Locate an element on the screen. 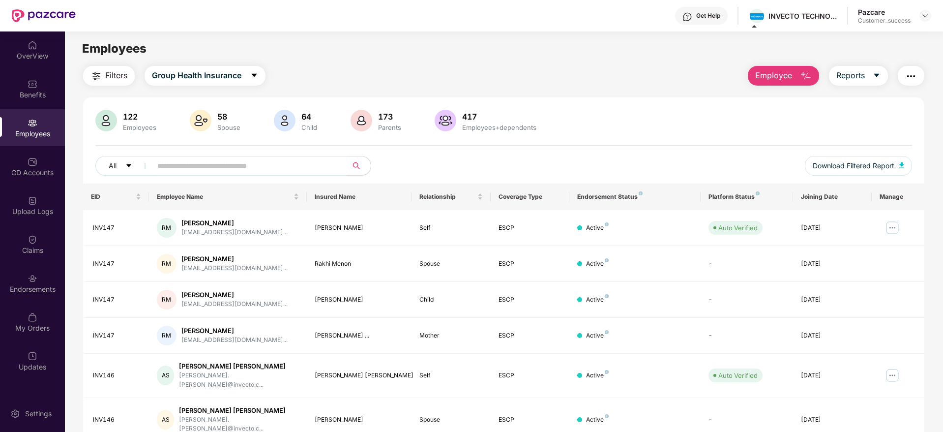  div: 58 is located at coordinates (229, 117).